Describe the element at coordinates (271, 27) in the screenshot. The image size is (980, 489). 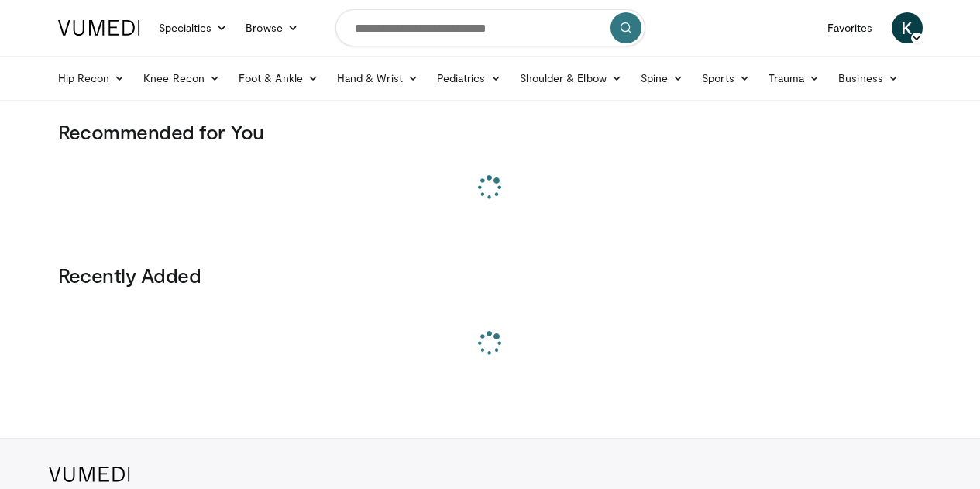
I see `a: Browse` at that location.